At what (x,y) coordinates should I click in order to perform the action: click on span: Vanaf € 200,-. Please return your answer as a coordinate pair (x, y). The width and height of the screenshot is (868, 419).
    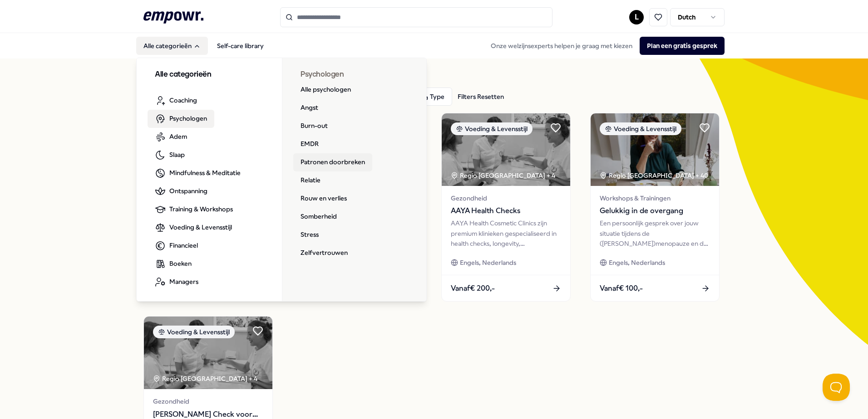
    Looking at the image, I should click on (473, 289).